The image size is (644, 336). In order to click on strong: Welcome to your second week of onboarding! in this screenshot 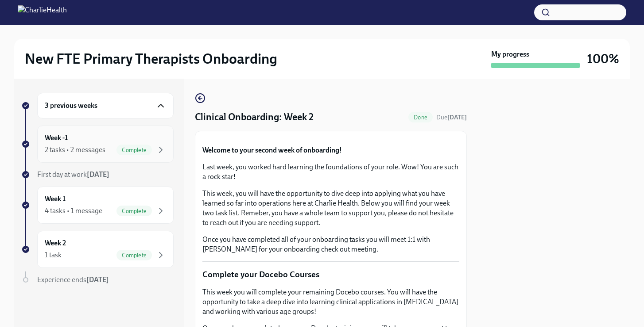, I will do `click(272, 150)`.